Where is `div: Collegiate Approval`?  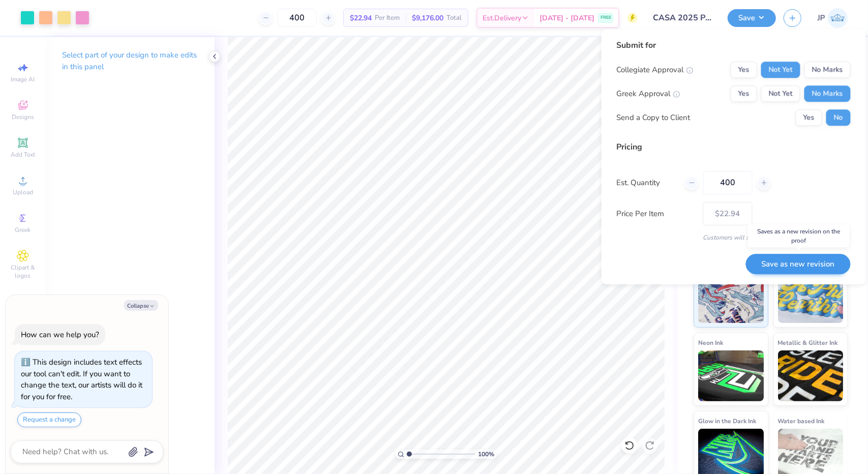
div: Collegiate Approval is located at coordinates (655, 69).